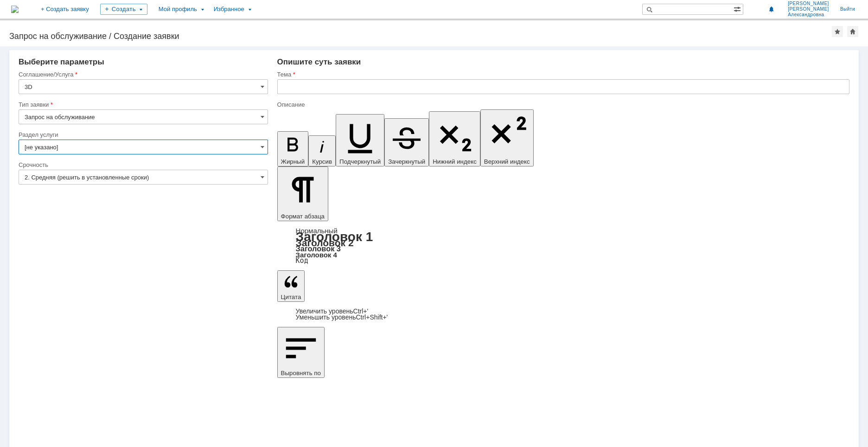  What do you see at coordinates (334, 236) in the screenshot?
I see `a: Заголовок 1` at bounding box center [334, 236].